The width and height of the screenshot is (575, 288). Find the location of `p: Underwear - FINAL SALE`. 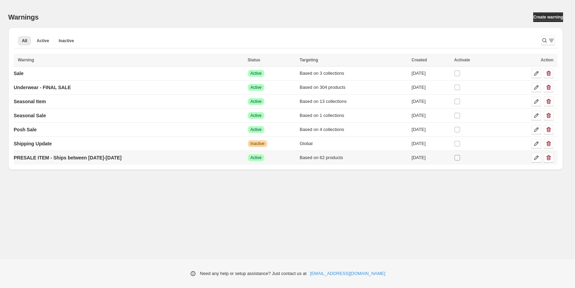

p: Underwear - FINAL SALE is located at coordinates (42, 87).